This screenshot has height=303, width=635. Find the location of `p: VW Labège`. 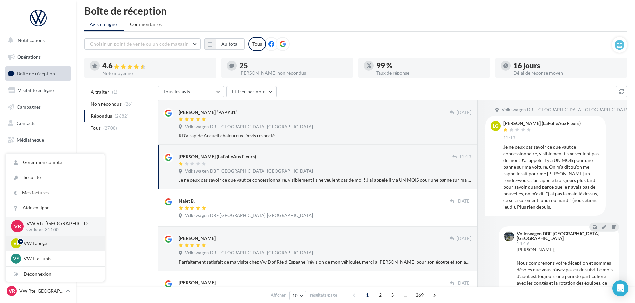

p: VW Labège is located at coordinates (60, 243).